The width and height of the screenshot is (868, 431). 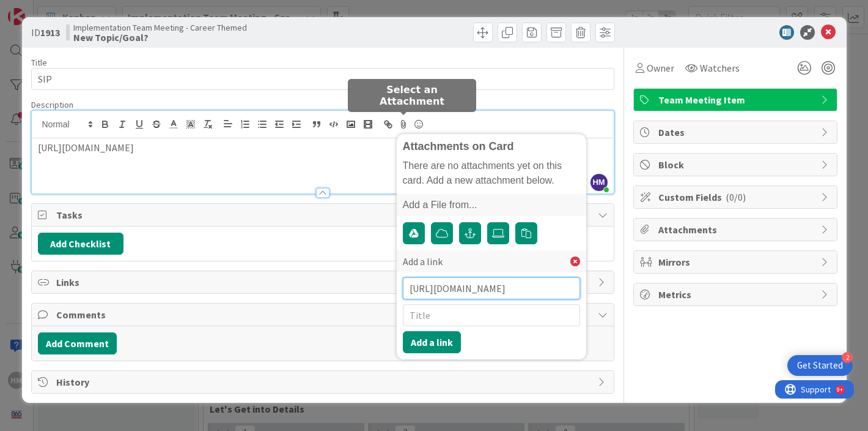 What do you see at coordinates (719, 68) in the screenshot?
I see `span: Watchers` at bounding box center [719, 68].